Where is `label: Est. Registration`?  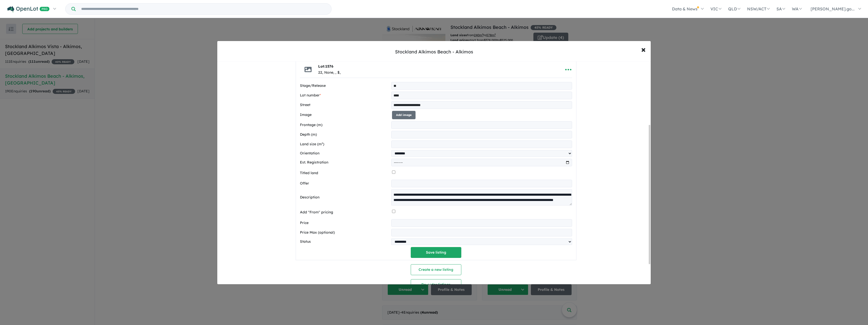 label: Est. Registration is located at coordinates (345, 163).